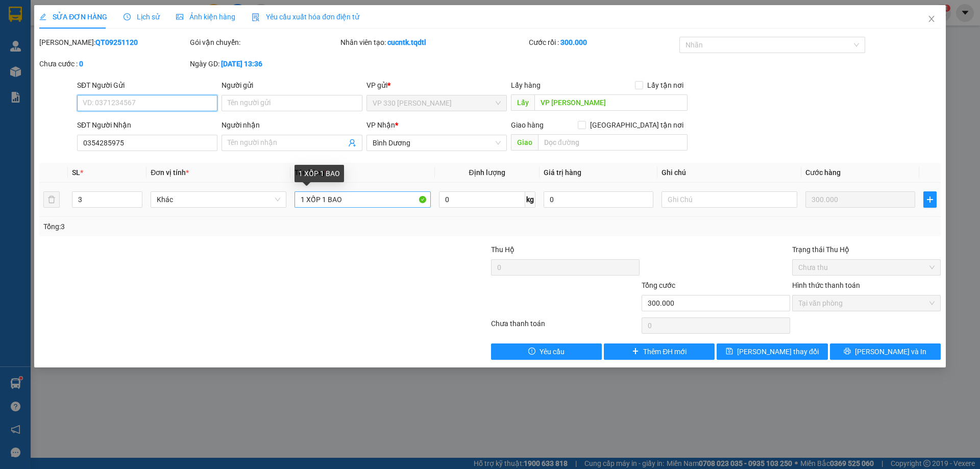  What do you see at coordinates (169, 172) in the screenshot?
I see `span: Đơn vị tính` at bounding box center [169, 172].